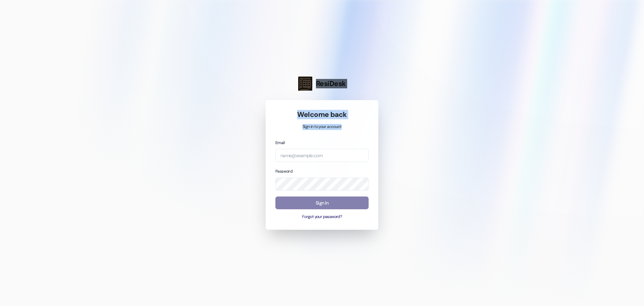 The width and height of the screenshot is (644, 306). Describe the element at coordinates (331, 84) in the screenshot. I see `span: ResiDesk` at that location.